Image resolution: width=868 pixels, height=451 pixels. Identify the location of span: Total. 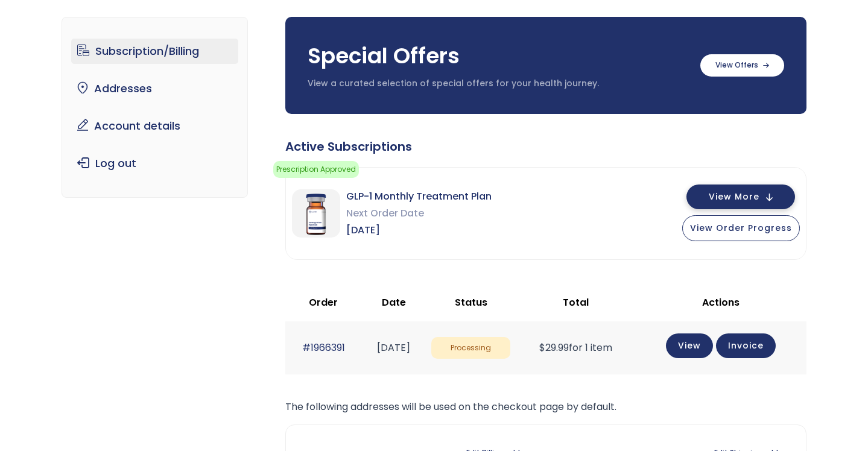
(576, 302).